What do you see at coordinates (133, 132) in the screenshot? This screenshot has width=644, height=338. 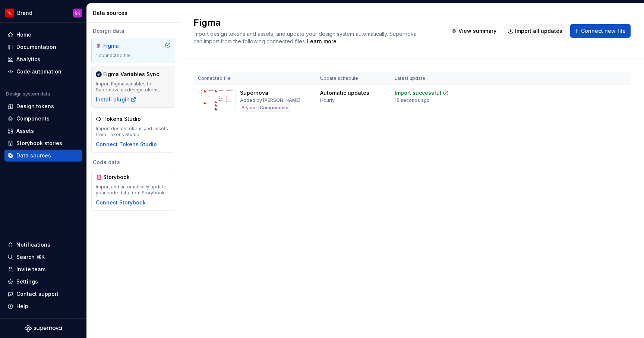 I see `div: Import design tokens and assets from Tokens Studio` at bounding box center [133, 132].